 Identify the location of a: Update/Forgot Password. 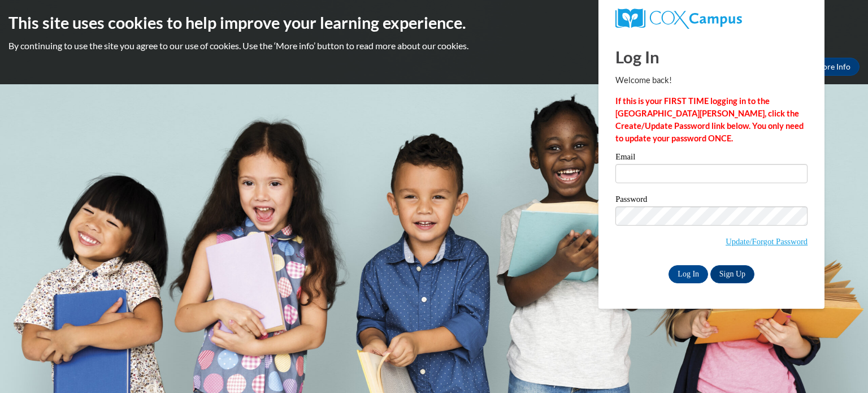
(766, 241).